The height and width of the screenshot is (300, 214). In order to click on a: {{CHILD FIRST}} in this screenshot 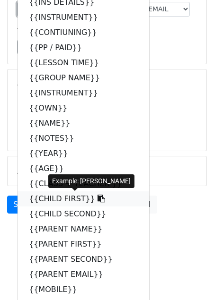, I will do `click(83, 199)`.